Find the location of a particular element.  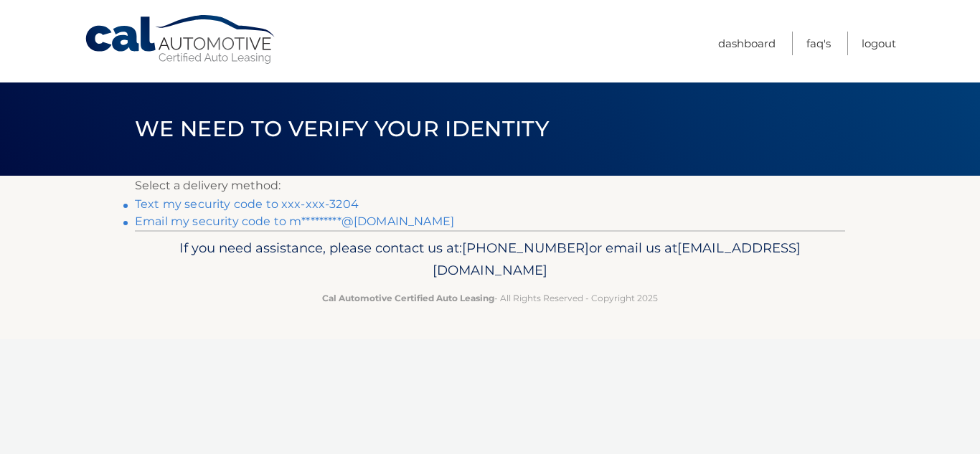

a: Logout is located at coordinates (879, 43).